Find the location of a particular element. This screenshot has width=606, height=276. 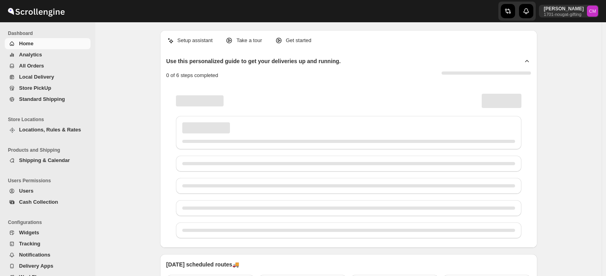

span: Configurations is located at coordinates (50, 223).